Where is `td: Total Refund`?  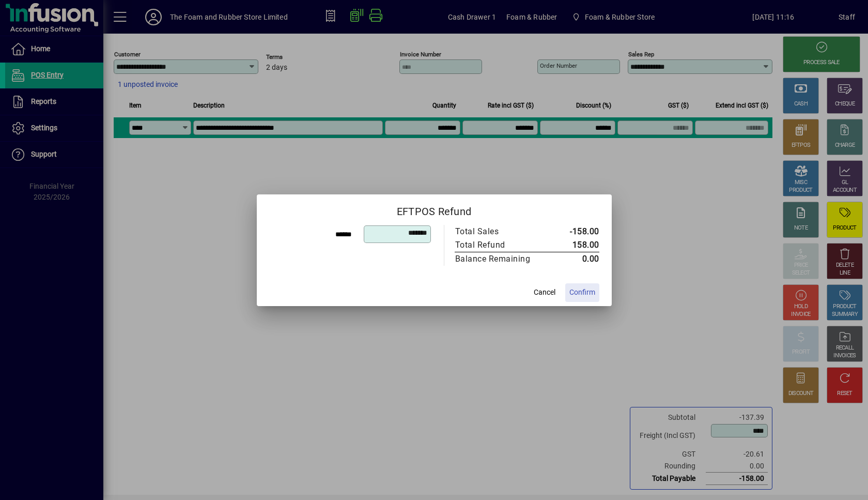 td: Total Refund is located at coordinates (503, 245).